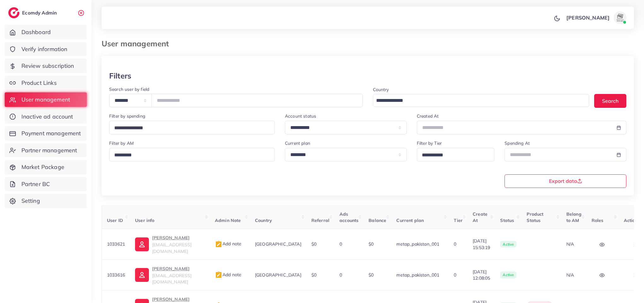 This screenshot has width=644, height=303. I want to click on span: Balance, so click(377, 221).